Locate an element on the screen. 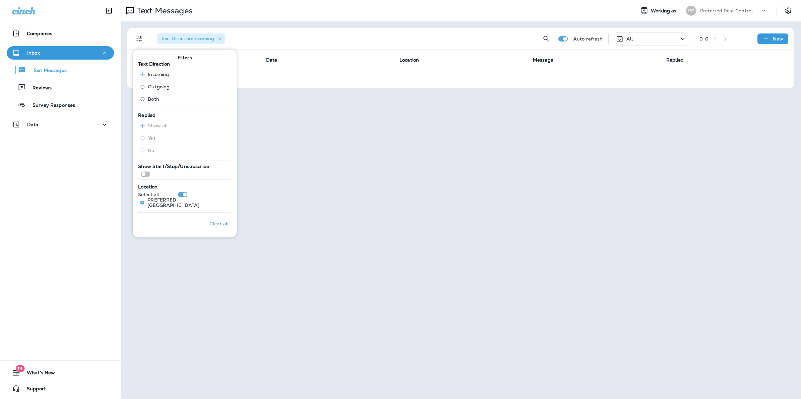 The height and width of the screenshot is (399, 801). p: Companies is located at coordinates (40, 34).